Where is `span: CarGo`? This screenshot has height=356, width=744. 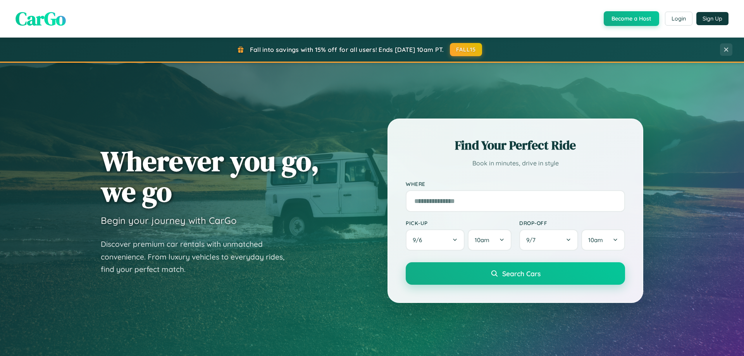 span: CarGo is located at coordinates (41, 19).